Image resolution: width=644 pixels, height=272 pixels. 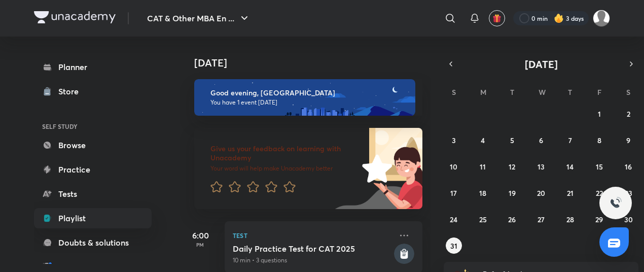 What do you see at coordinates (600, 167) in the screenshot?
I see `abbr: August 15, 2025` at bounding box center [600, 167].